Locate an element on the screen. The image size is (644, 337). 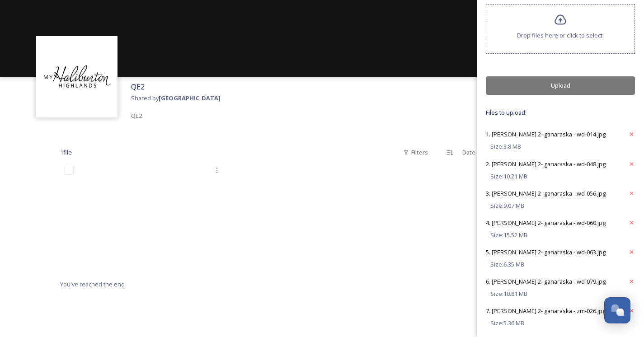
span: Size: 15.52 MB is located at coordinates (509, 235).